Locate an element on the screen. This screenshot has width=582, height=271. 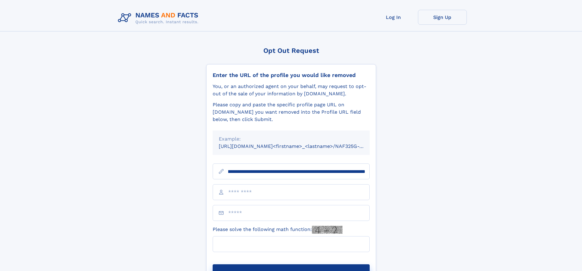
a: Sign Up is located at coordinates (442, 17).